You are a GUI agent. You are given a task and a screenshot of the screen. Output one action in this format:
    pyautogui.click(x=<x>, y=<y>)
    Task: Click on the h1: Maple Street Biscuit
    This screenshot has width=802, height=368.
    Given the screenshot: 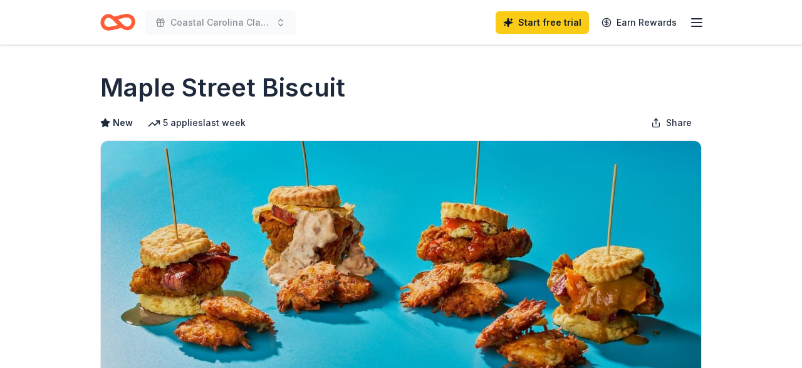 What is the action you would take?
    pyautogui.click(x=223, y=88)
    